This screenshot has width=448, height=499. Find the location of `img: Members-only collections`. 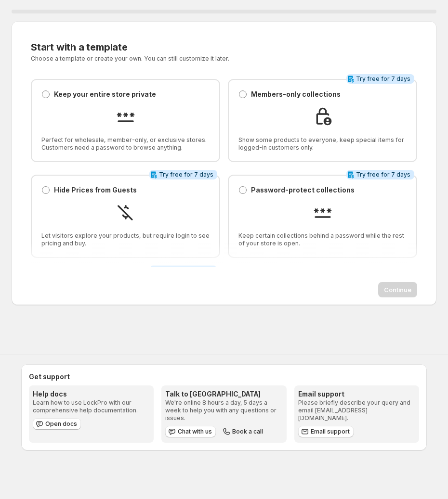

img: Members-only collections is located at coordinates (322, 117).